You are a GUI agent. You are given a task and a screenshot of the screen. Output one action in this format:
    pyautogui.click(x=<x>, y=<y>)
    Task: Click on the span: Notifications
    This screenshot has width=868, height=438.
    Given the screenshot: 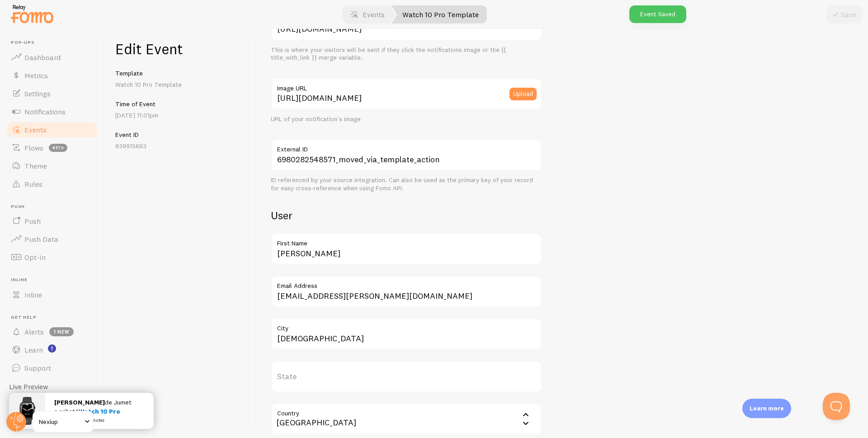 What is the action you would take?
    pyautogui.click(x=45, y=112)
    